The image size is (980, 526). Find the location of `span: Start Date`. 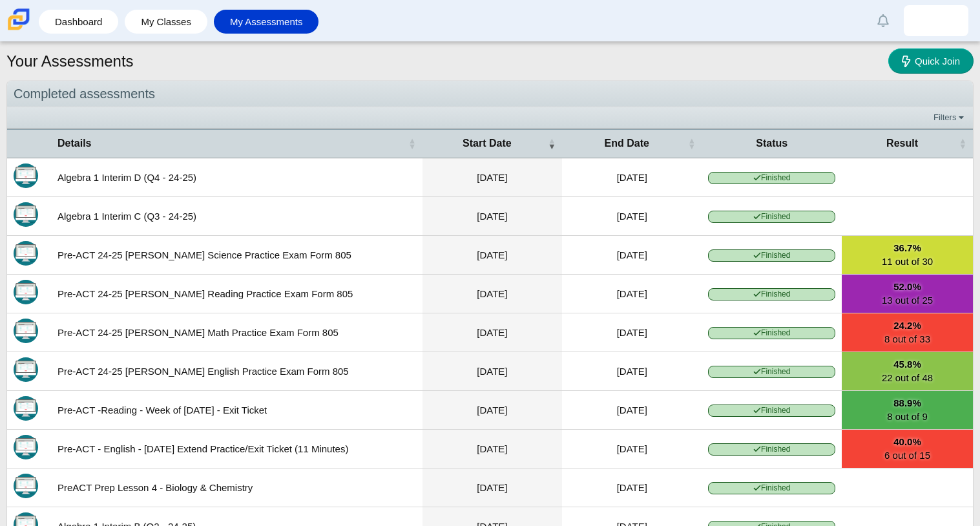

span: Start Date is located at coordinates (487, 144).